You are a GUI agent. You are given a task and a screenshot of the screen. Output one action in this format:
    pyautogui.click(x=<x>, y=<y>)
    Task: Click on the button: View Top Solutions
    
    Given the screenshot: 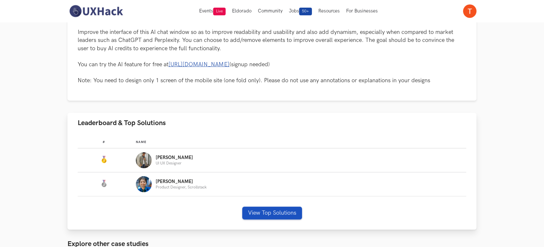 What is the action you would take?
    pyautogui.click(x=272, y=213)
    